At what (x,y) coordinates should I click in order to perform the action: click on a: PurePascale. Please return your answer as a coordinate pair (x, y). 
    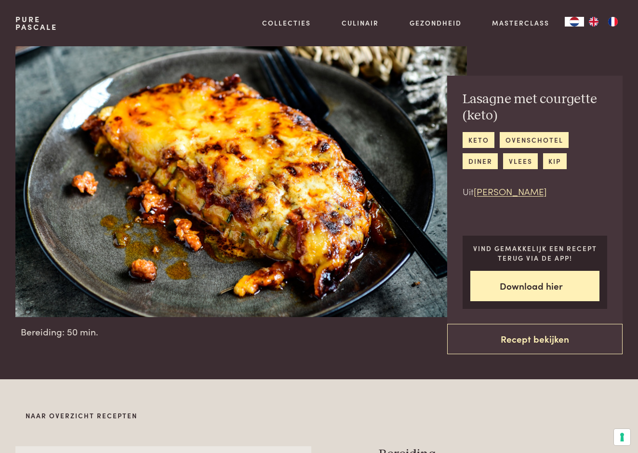
    Looking at the image, I should click on (36, 23).